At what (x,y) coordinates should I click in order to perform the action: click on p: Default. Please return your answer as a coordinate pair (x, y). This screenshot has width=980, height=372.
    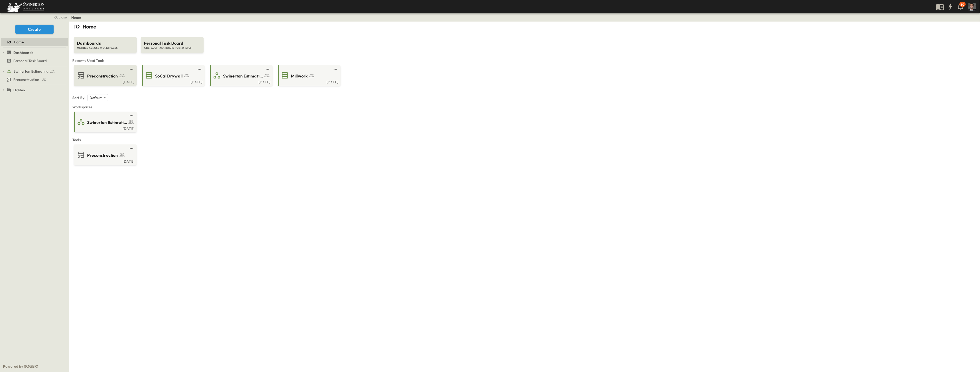
    Looking at the image, I should click on (95, 98).